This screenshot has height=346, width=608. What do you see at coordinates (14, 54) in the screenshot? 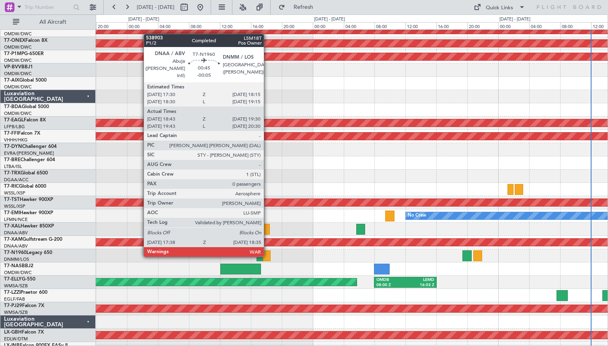
I see `span: T7-P1MP` at bounding box center [14, 54].